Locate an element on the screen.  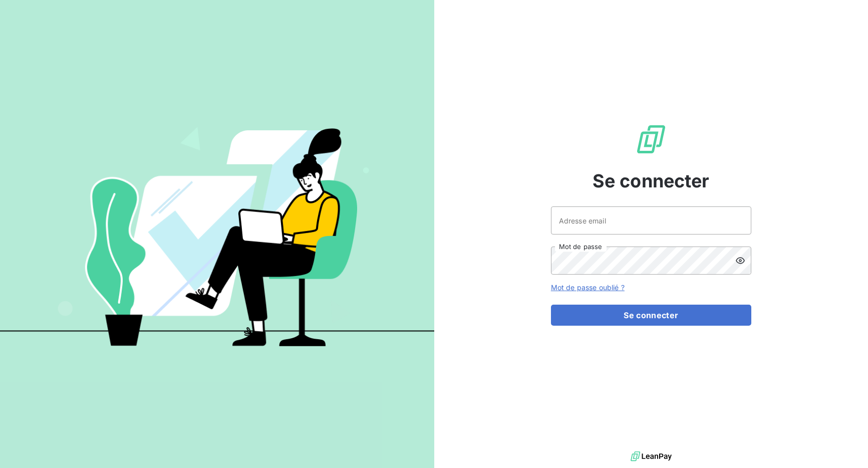
input: placeholder is located at coordinates (651, 220).